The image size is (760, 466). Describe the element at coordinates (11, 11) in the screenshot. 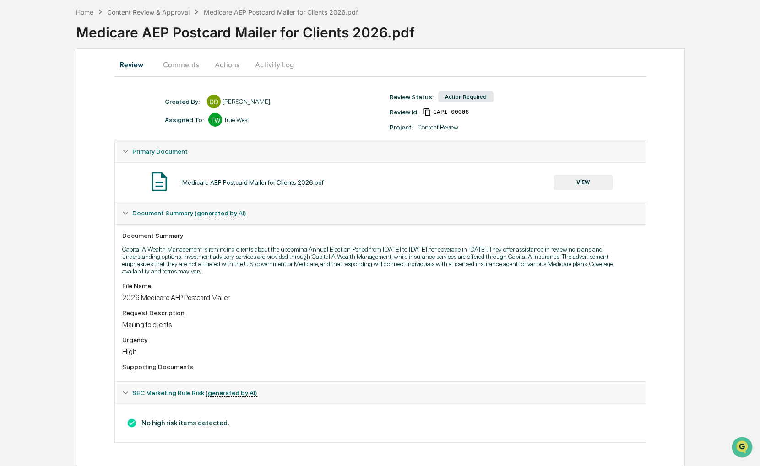

I see `button: Open customer support` at that location.